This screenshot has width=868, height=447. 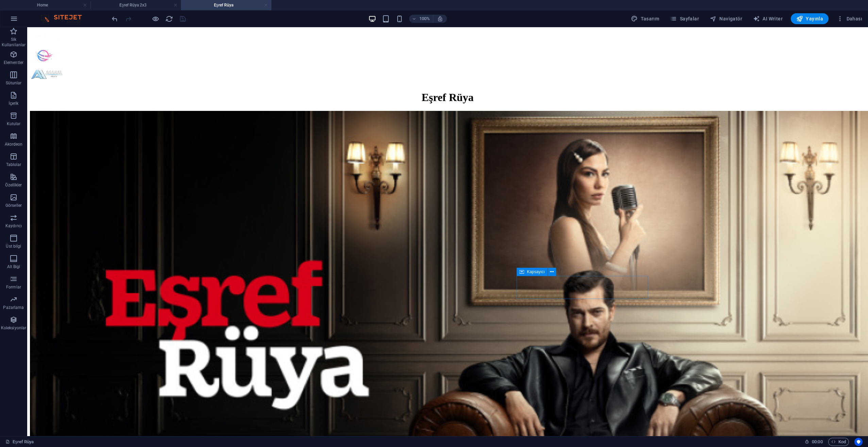 What do you see at coordinates (440, 19) in the screenshot?
I see `i: Yeniden boyutlandırmada yakınlaştırma düzeyini seçilen cihaza uyacak şekilde otomatik olarak ayarla.` at bounding box center [440, 19].